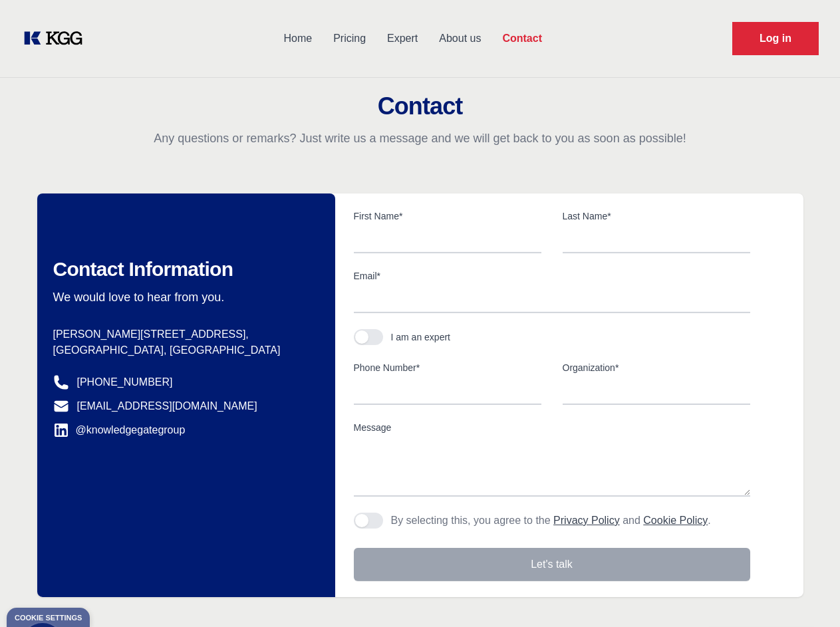 The height and width of the screenshot is (627, 840). I want to click on label: Phone Number*, so click(447, 368).